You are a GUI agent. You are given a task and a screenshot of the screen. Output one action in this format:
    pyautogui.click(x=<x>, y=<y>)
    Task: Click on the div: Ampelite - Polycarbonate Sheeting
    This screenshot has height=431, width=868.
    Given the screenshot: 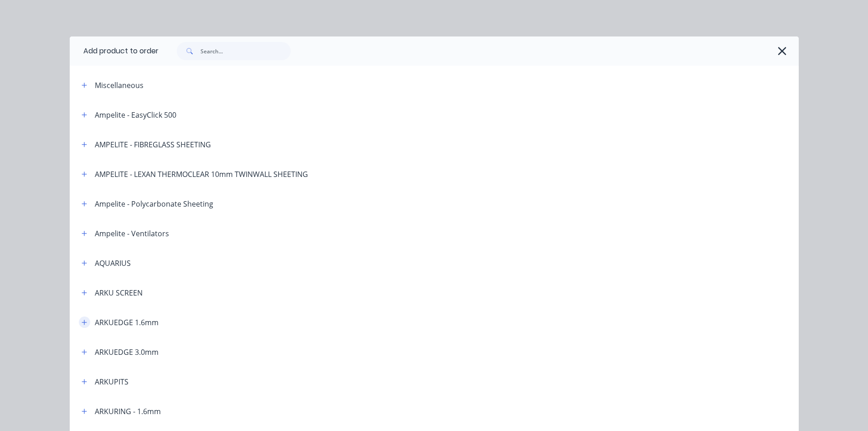 What is the action you would take?
    pyautogui.click(x=154, y=204)
    